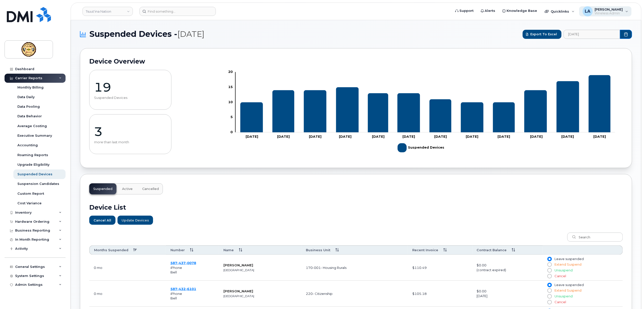 Image resolution: width=644 pixels, height=309 pixels. Describe the element at coordinates (544, 34) in the screenshot. I see `span: Export to Excel` at that location.